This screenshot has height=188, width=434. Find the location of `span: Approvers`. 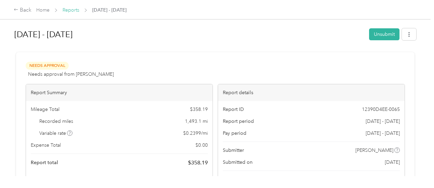

span: Approvers is located at coordinates (235, 180).